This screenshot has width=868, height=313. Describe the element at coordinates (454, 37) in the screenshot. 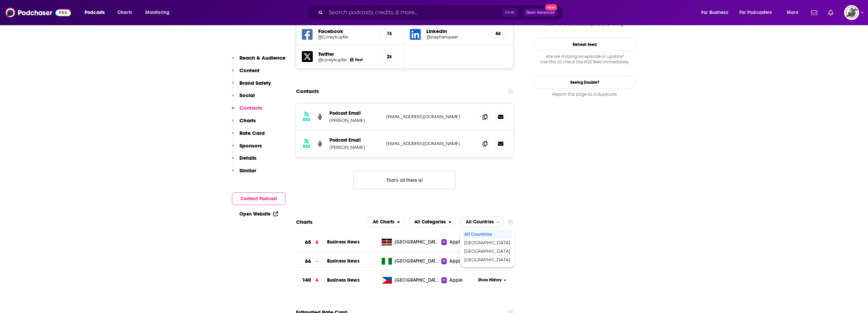

I see `a: @stephenspeer` at that location.